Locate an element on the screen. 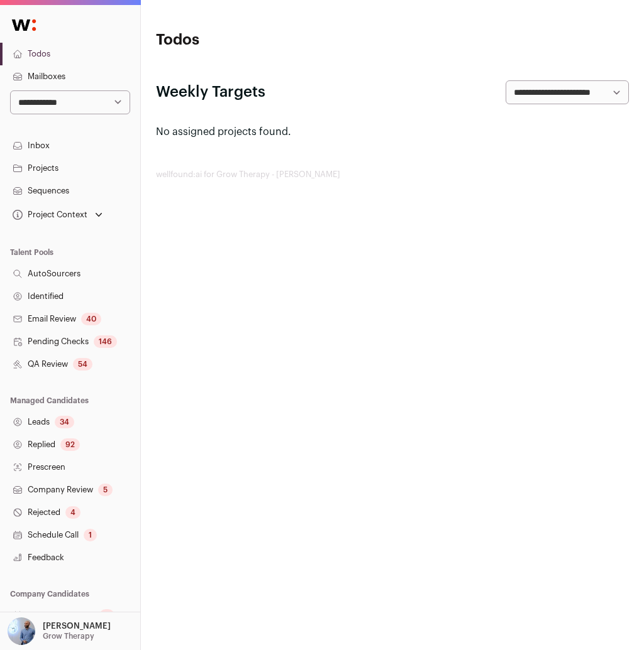 This screenshot has height=650, width=644. img: Wellfound is located at coordinates (24, 25).